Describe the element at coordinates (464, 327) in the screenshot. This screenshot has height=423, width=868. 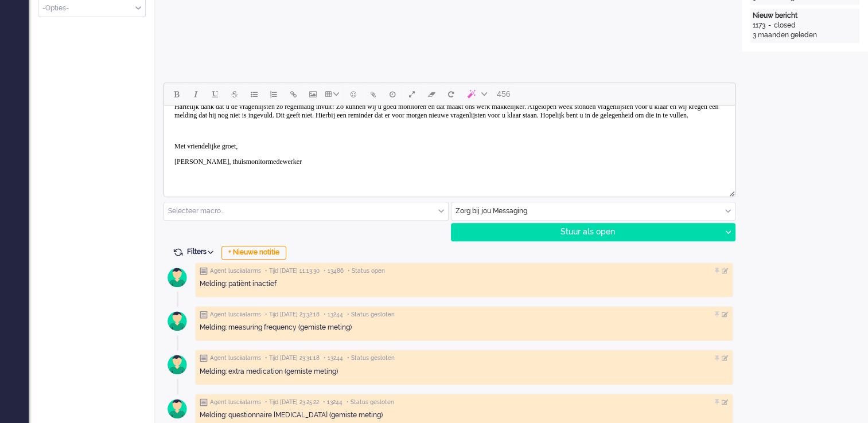
I see `div: Melding: measuring frequency (gemiste meting)` at that location.